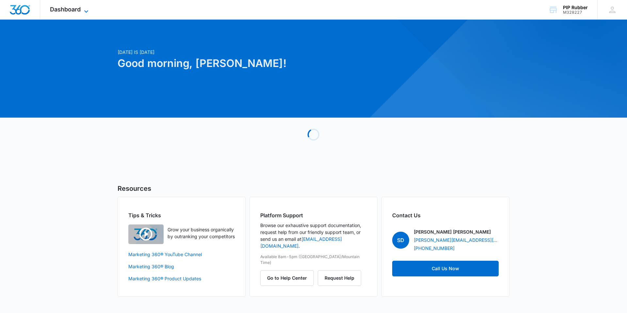 The height and width of the screenshot is (313, 627). Describe the element at coordinates (313, 235) in the screenshot. I see `p: Browse our exhaustive support documentation, request help from our friendly support team, or send...` at that location.